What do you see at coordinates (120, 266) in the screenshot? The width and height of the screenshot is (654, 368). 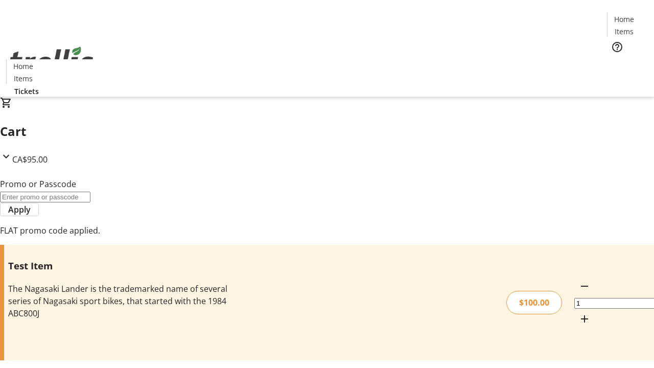 I see `h3: Test Item` at bounding box center [120, 266].